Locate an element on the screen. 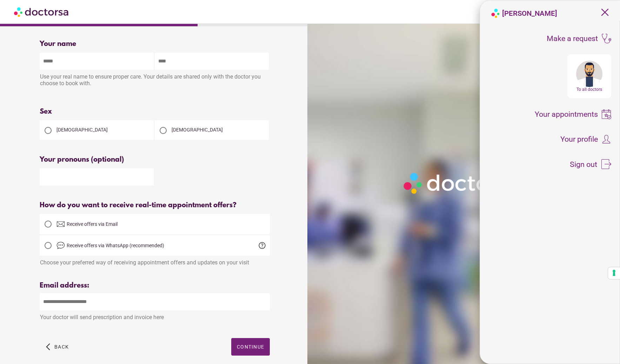 The image size is (620, 364). span: help is located at coordinates (262, 245).